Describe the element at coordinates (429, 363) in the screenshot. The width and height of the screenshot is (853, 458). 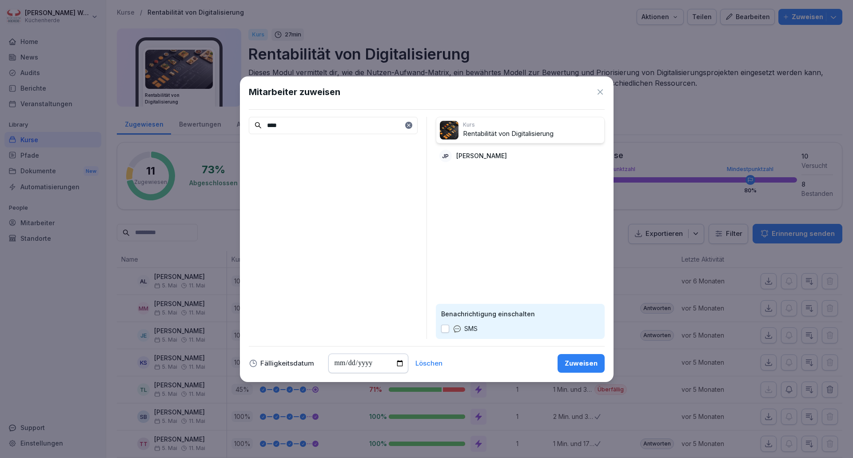
I see `div: Löschen` at that location.